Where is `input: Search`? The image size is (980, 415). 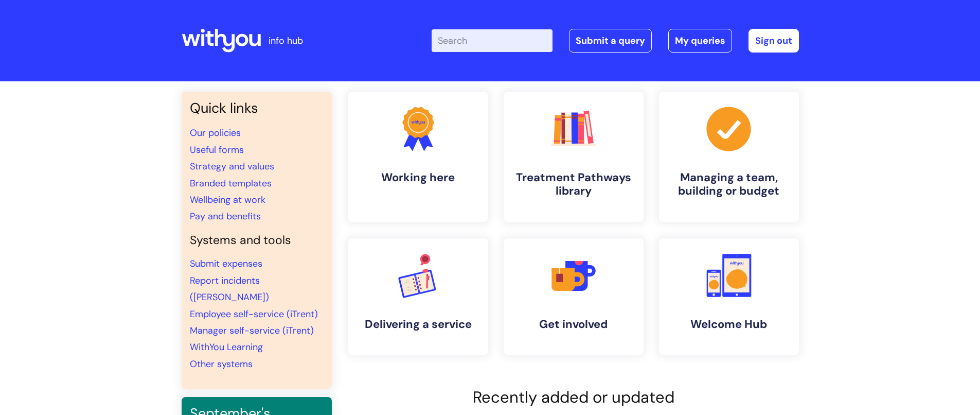
input: Search is located at coordinates (492, 41).